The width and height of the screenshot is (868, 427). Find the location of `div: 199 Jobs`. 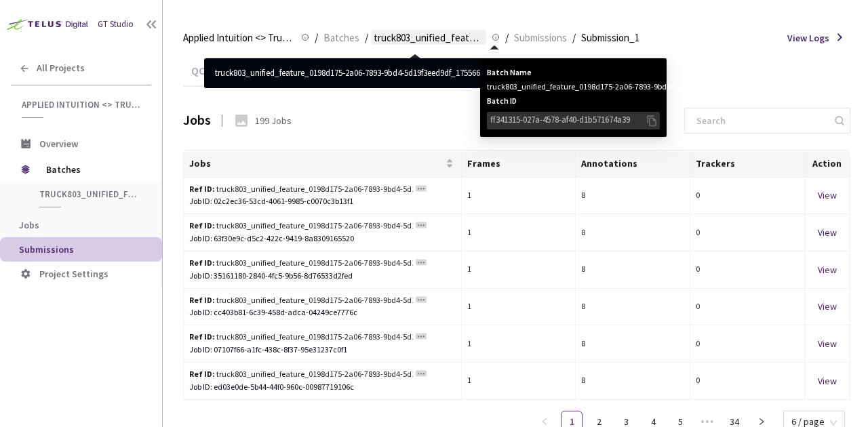

div: 199 Jobs is located at coordinates (273, 121).